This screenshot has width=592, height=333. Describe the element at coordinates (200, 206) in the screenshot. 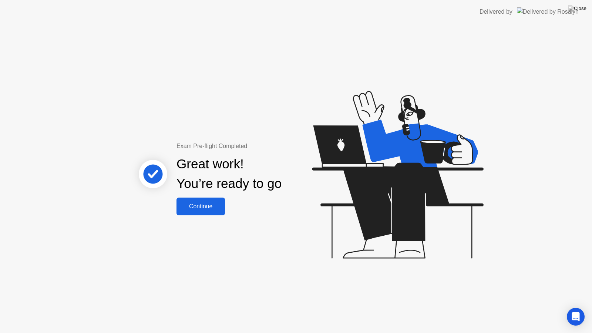

I see `div: Continue` at that location.